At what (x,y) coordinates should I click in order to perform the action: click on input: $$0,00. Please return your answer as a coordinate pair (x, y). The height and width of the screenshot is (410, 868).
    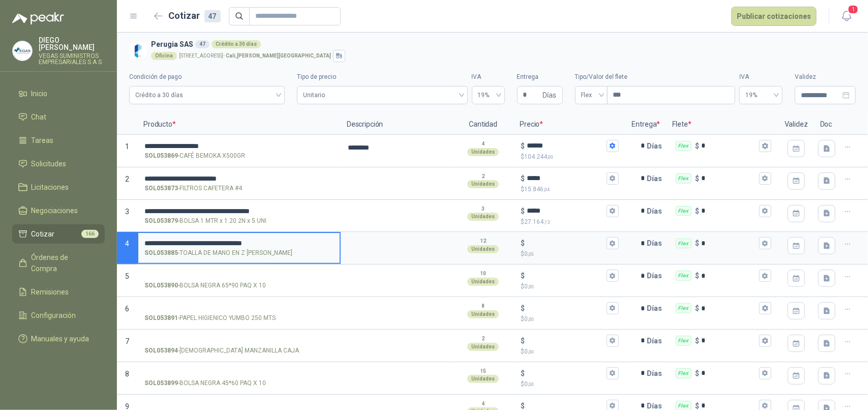
    Looking at the image, I should click on (566, 373).